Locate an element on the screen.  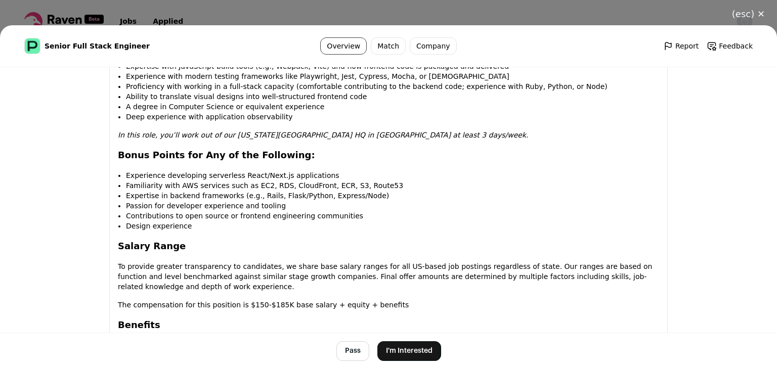
li: Expertise in backend frameworks (e.g., Rails, Flask/Python, Express/Node) is located at coordinates (393, 196).